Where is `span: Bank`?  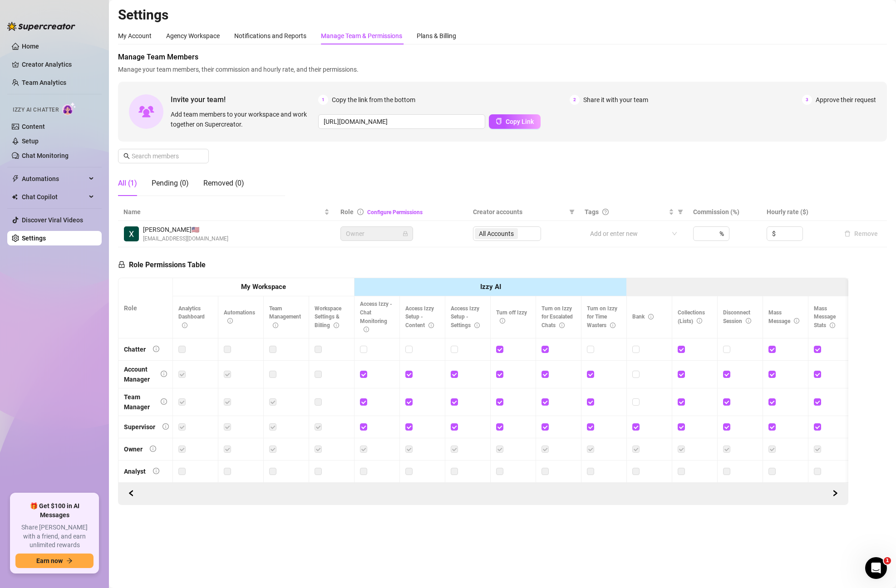 span: Bank is located at coordinates (643, 317).